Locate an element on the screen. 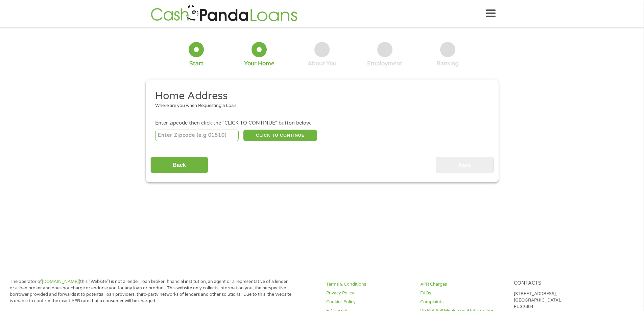 The height and width of the screenshot is (311, 644). div: Employment is located at coordinates (384, 64).